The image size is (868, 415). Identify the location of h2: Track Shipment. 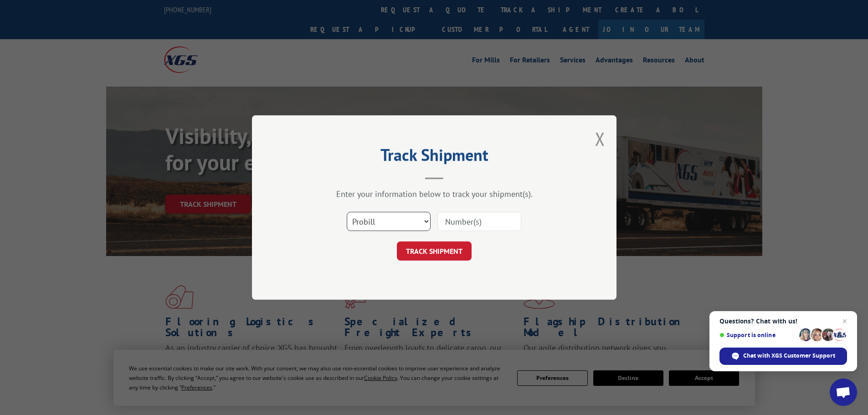
(434, 157).